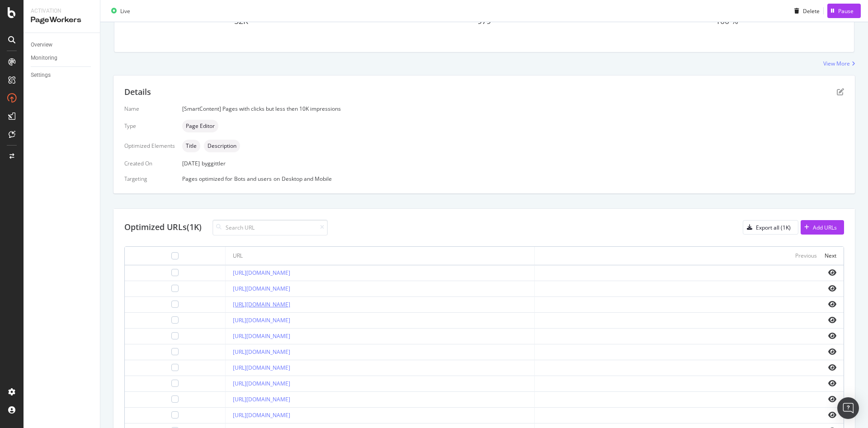 This screenshot has height=428, width=868. What do you see at coordinates (61, 20) in the screenshot?
I see `div: PageWorkers` at bounding box center [61, 20].